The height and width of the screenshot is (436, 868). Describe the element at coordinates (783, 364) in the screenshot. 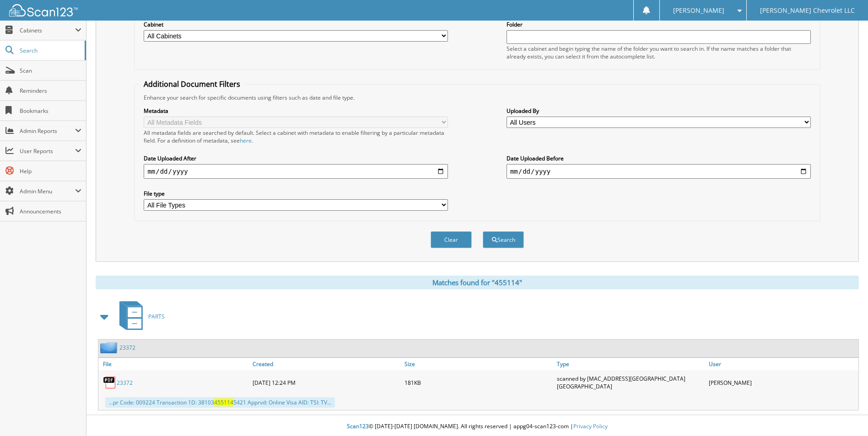

I see `a: User` at that location.